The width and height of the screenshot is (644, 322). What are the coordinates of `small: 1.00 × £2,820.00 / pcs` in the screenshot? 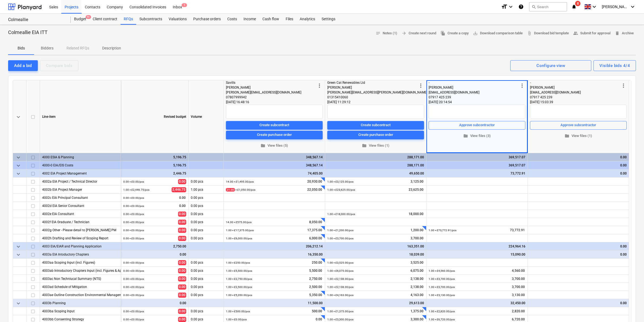 It's located at (442, 311).